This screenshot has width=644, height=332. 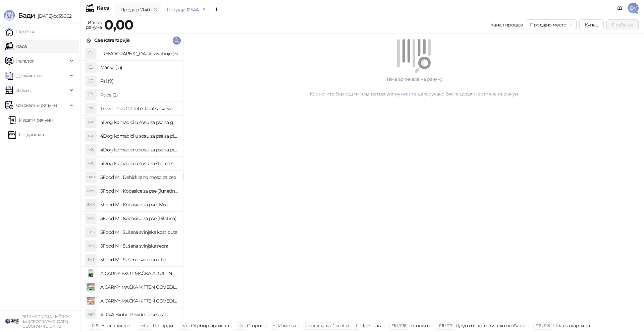 What do you see at coordinates (26, 15) in the screenshot?
I see `span: Бади` at bounding box center [26, 15].